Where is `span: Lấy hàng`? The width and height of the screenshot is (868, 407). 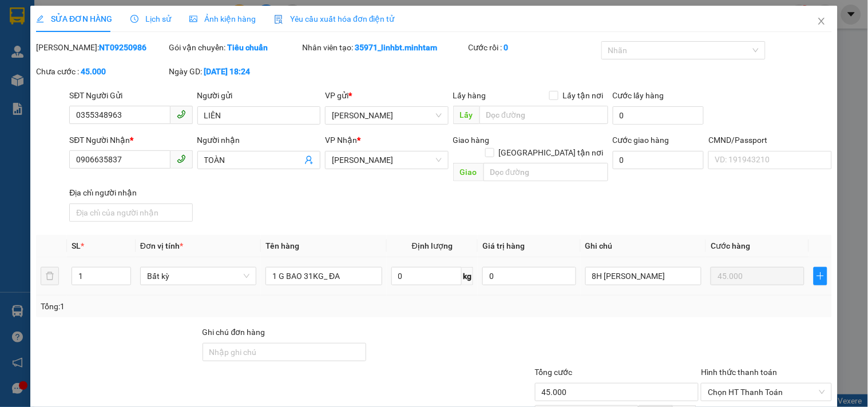
span: Lấy hàng is located at coordinates (469, 95).